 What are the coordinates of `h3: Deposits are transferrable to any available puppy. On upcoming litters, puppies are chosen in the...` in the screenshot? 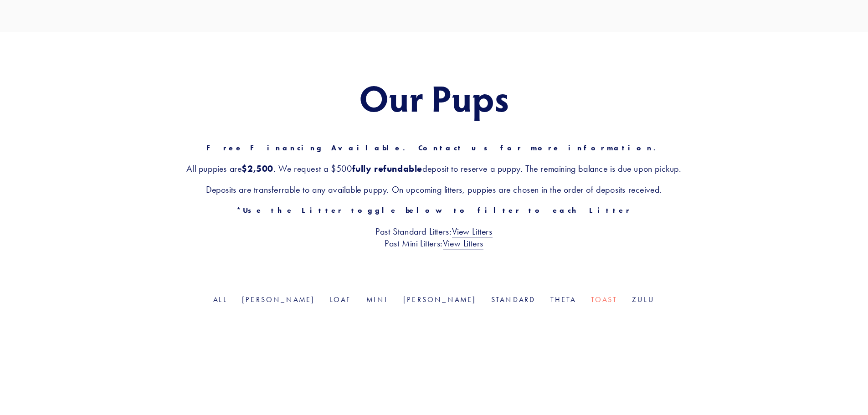 It's located at (434, 190).